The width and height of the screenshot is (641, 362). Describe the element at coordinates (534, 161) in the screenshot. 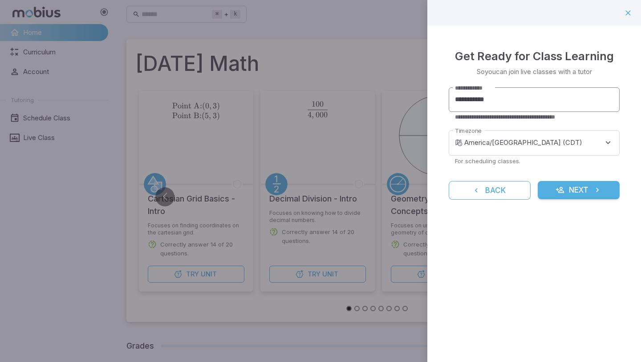

I see `p: For scheduling classes.` at that location.